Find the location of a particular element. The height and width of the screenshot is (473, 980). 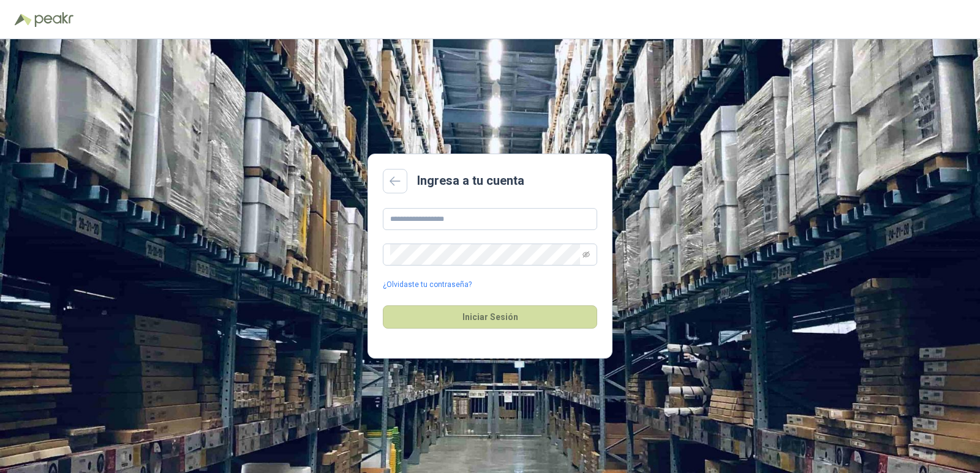

button: Iniciar Sesión is located at coordinates (490, 318).